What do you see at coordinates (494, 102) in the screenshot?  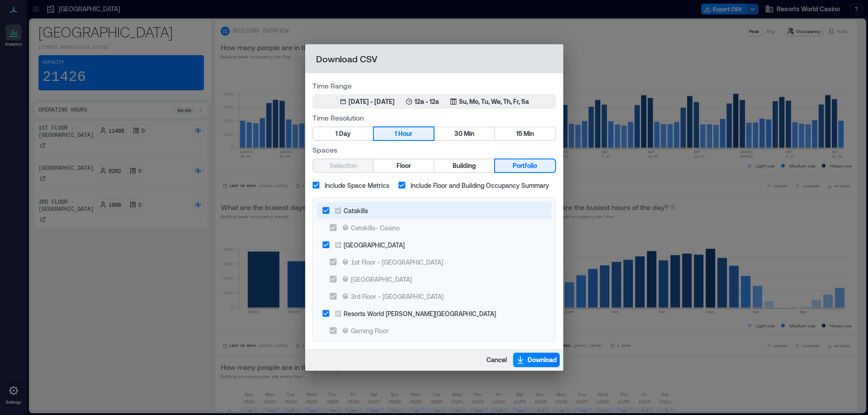 I see `p: Su, Mo, Tu, We, Th, Fr, Sa` at bounding box center [494, 102].